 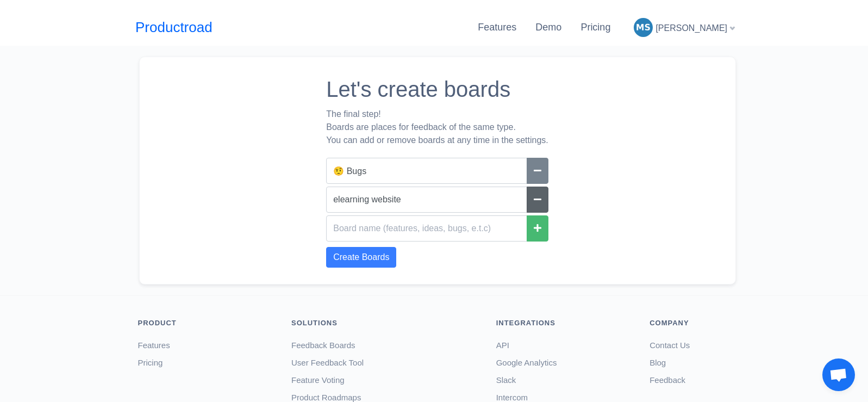 I want to click on h1: Let's create boards, so click(x=437, y=89).